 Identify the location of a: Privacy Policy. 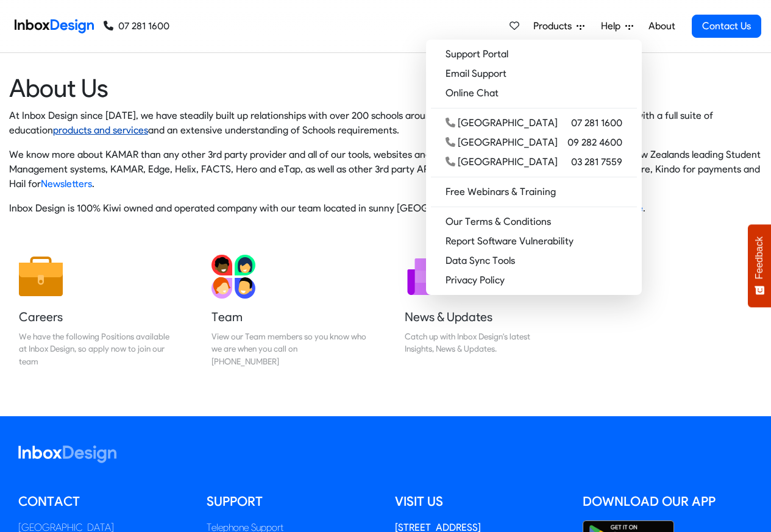
(534, 280).